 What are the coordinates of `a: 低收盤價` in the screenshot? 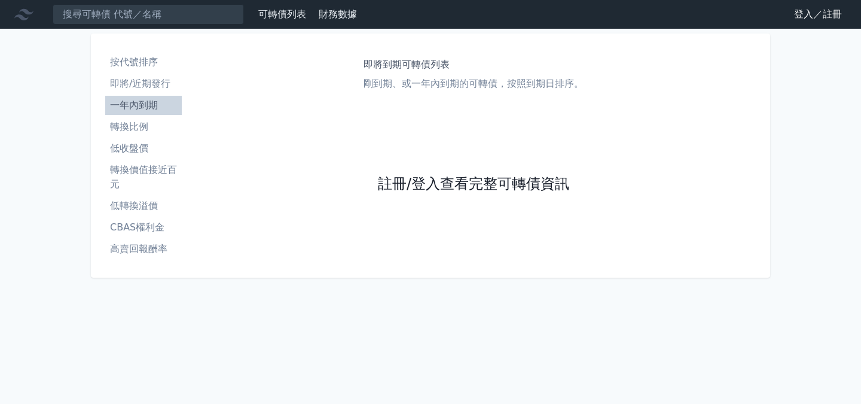 It's located at (144, 148).